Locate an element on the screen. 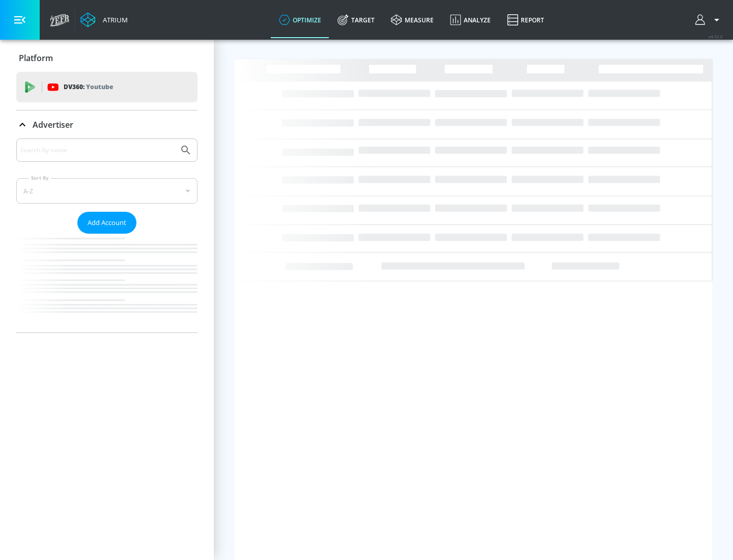 The width and height of the screenshot is (733, 560). a: Analyze is located at coordinates (470, 20).